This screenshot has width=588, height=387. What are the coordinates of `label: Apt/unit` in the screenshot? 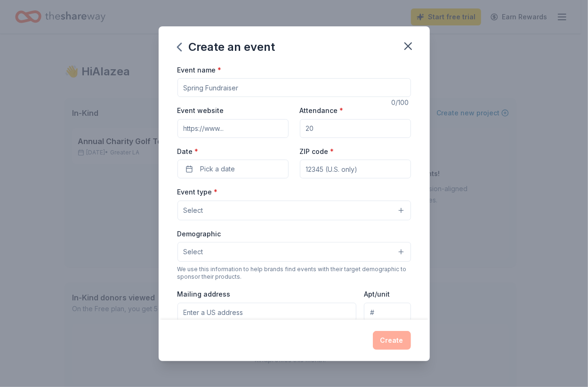 It's located at (377, 294).